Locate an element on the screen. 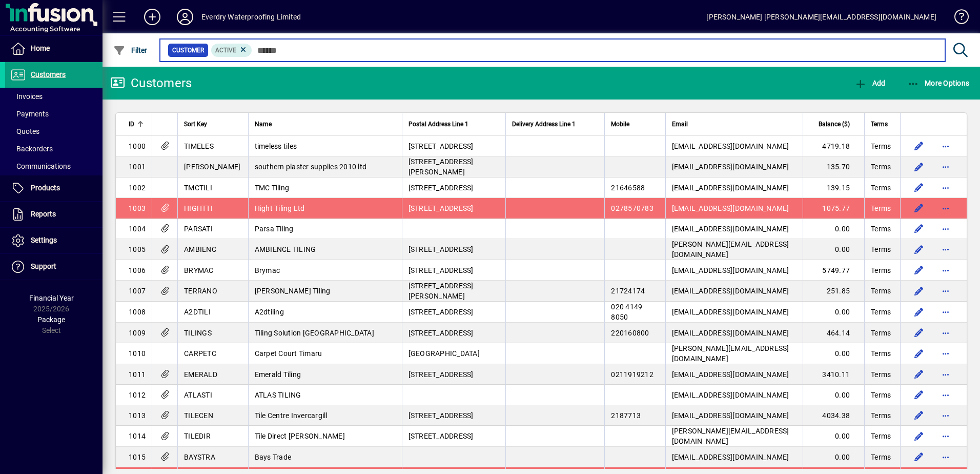 Image resolution: width=980 pixels, height=474 pixels. span: 0278570783 is located at coordinates (632, 208).